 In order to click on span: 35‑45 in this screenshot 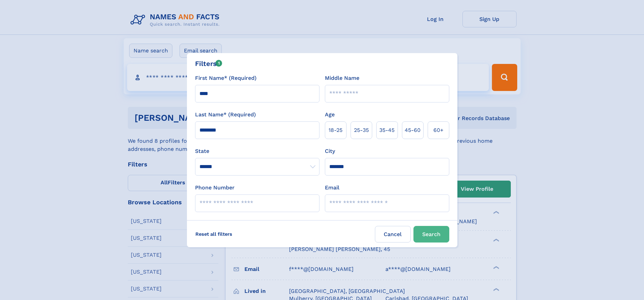, I will do `click(387, 130)`.